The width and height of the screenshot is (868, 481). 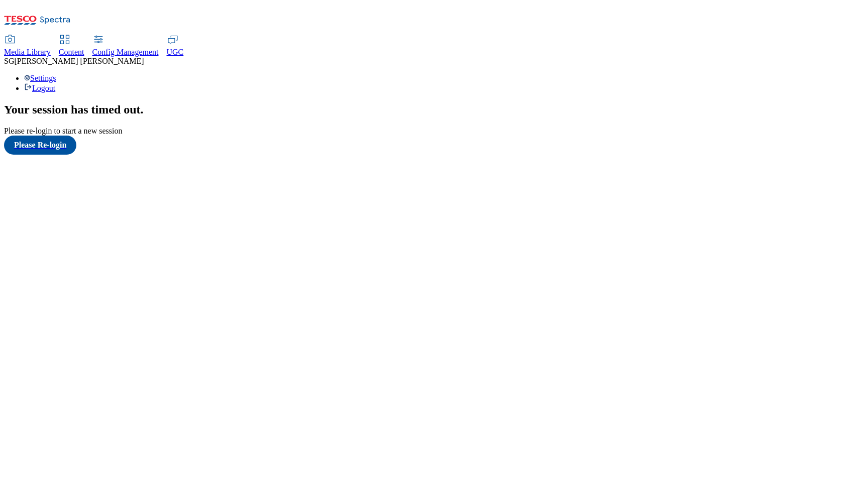 I want to click on a: Media Library, so click(x=27, y=46).